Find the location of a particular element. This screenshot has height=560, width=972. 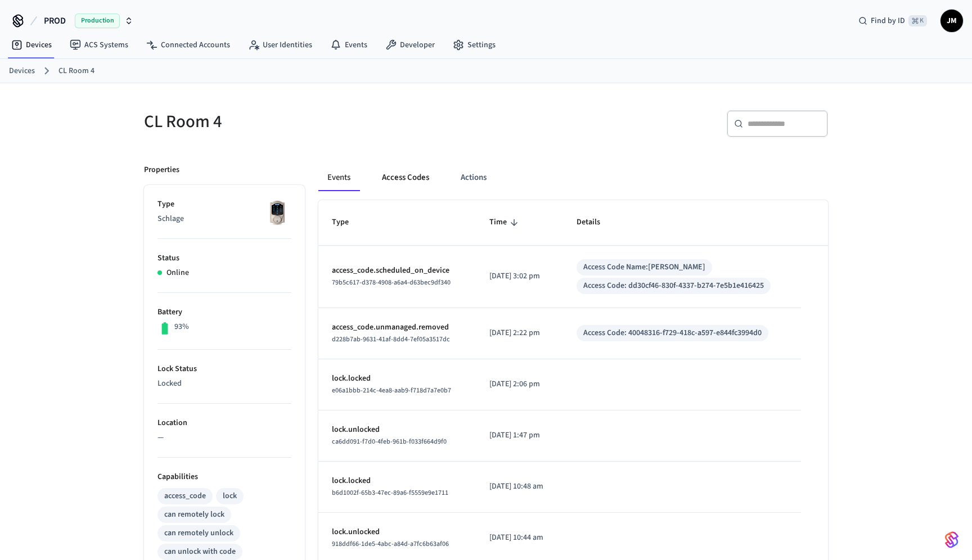

p: Battery is located at coordinates (224, 312).